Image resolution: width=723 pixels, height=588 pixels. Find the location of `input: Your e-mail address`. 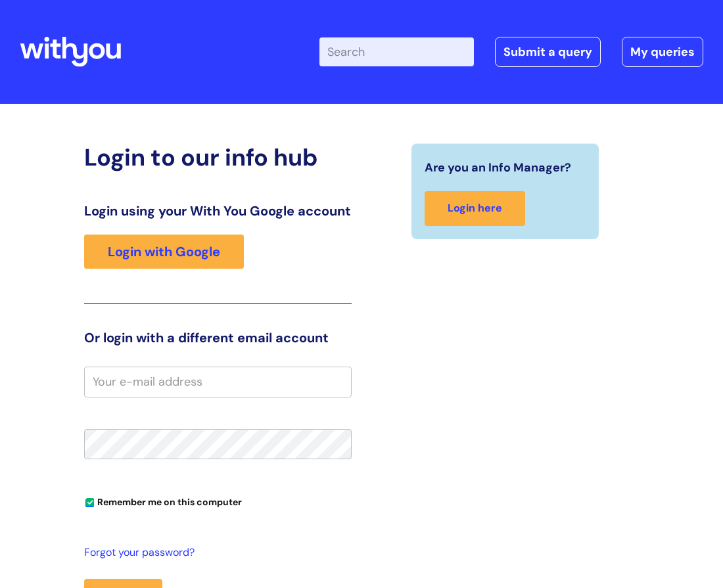

input: Your e-mail address is located at coordinates (218, 382).